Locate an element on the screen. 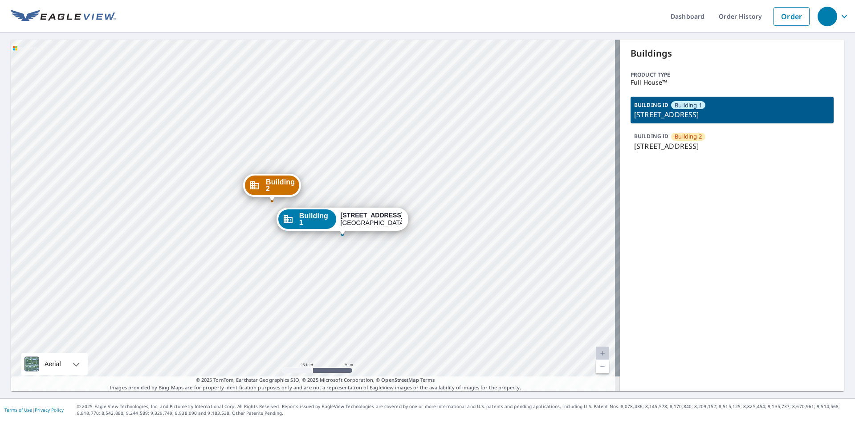 Image resolution: width=855 pixels, height=421 pixels. a: Terms of Use is located at coordinates (18, 410).